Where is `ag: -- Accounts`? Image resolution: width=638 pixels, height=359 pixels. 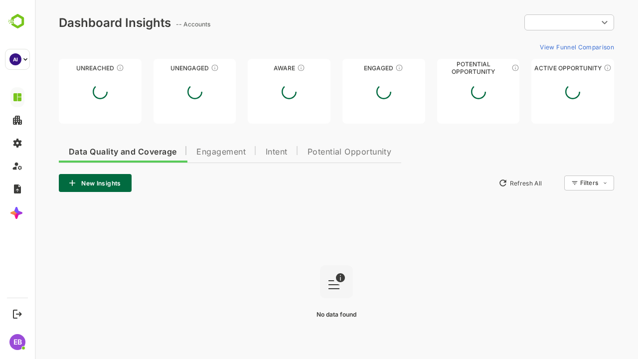 ag: -- Accounts is located at coordinates (160, 24).